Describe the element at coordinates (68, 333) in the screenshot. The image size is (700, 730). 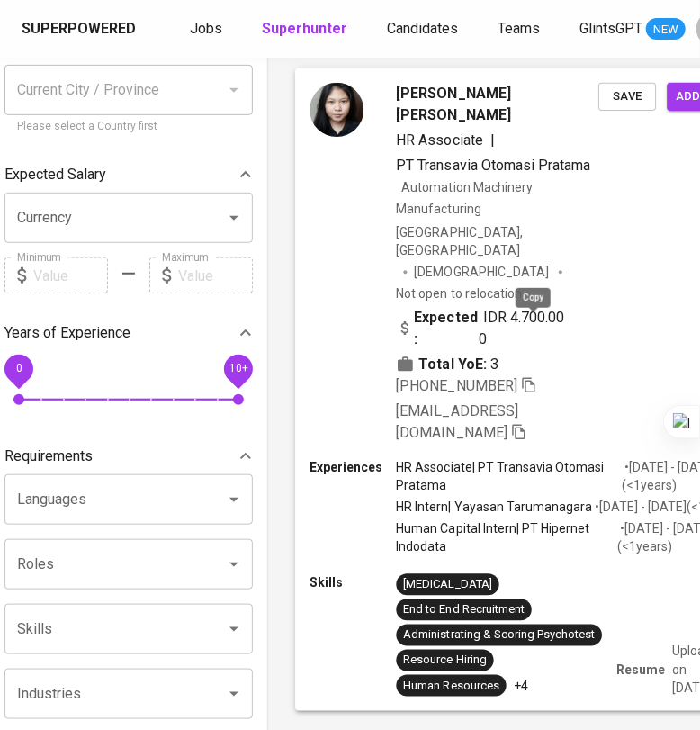
I see `p: Years of Experience` at that location.